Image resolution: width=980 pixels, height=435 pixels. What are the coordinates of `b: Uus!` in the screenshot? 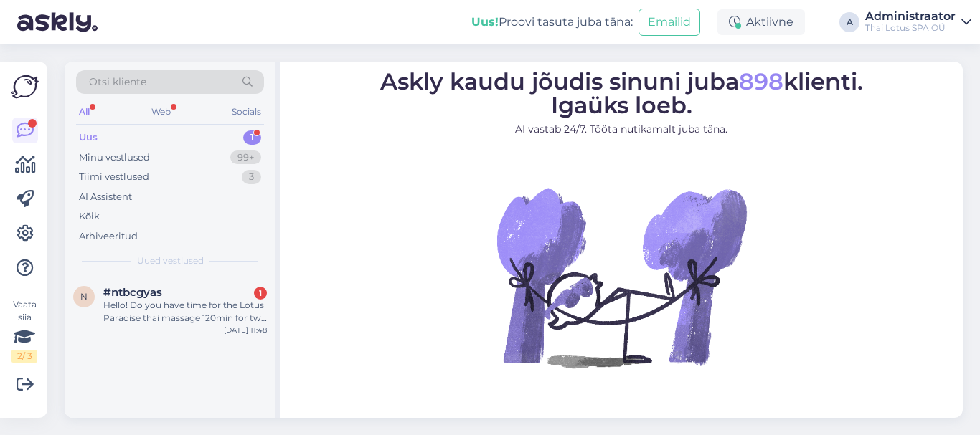 It's located at (485, 21).